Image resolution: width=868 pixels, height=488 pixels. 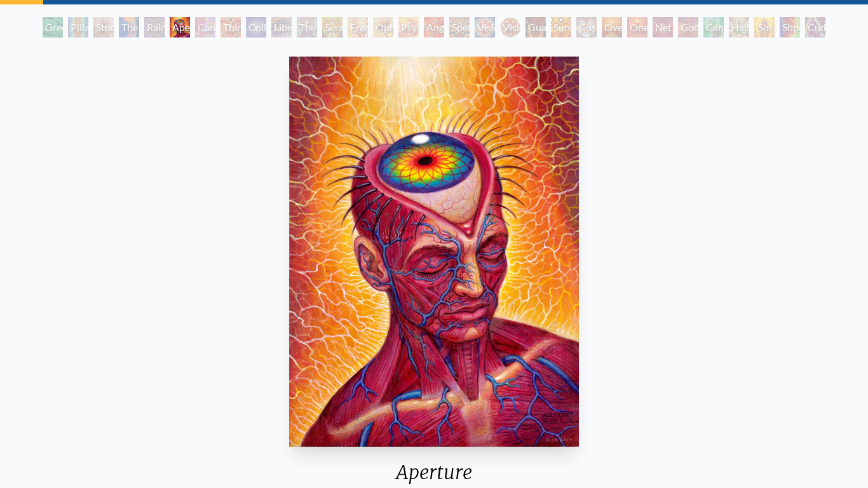 I want to click on div: Psychomicrograph of a Fractal Paisley Cherub Feather Tip, so click(x=408, y=28).